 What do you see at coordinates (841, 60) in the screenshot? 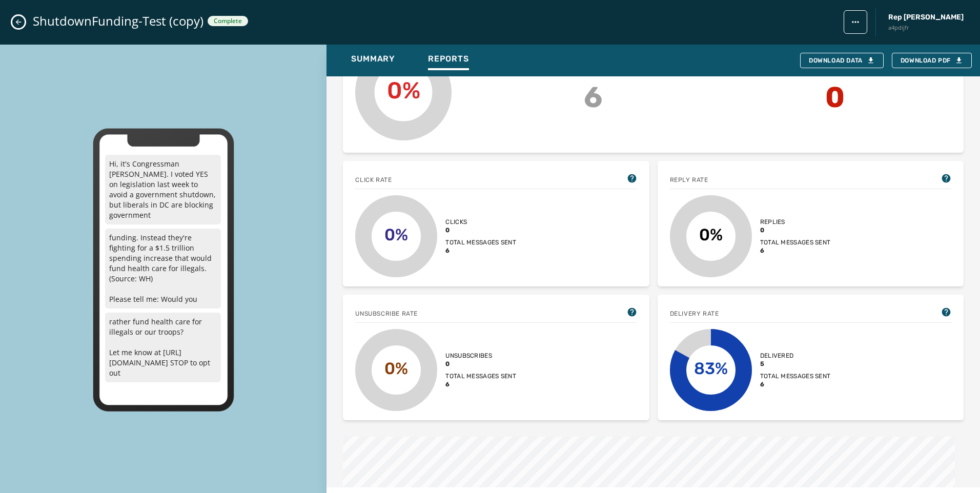
I see `div: Download Data` at bounding box center [841, 60].